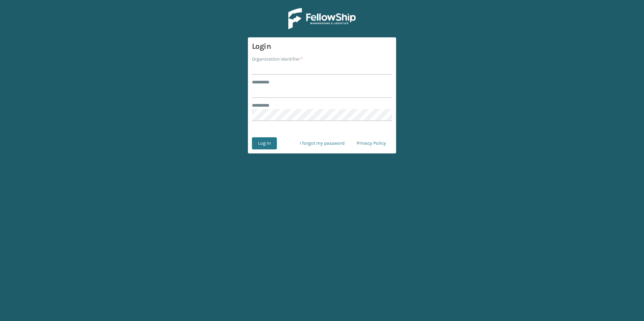 Image resolution: width=644 pixels, height=321 pixels. Describe the element at coordinates (371, 143) in the screenshot. I see `a: Privacy Policy` at that location.